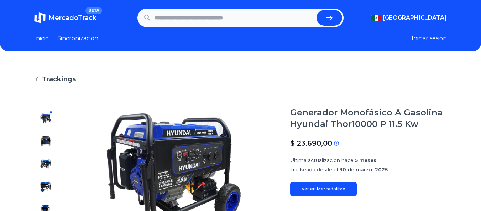 This screenshot has width=481, height=211. Describe the element at coordinates (59, 79) in the screenshot. I see `span: Trackings` at that location.